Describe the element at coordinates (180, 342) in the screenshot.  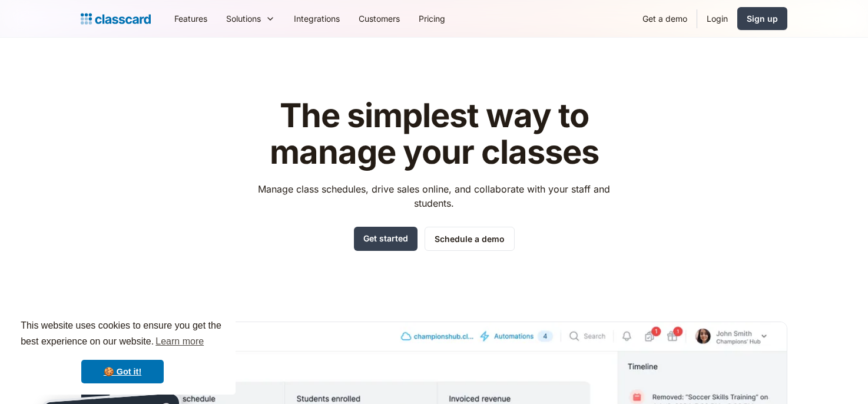
I see `a: learn more about cookies` at that location.